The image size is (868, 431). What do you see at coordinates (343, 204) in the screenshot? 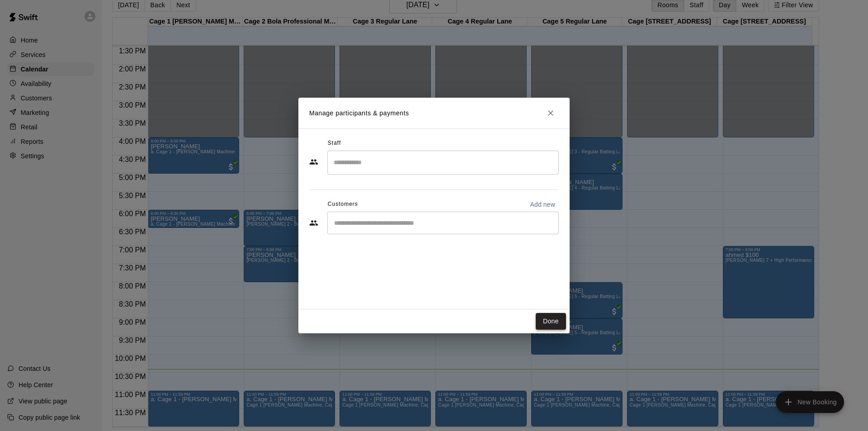
I see `span: Customers` at bounding box center [343, 204].